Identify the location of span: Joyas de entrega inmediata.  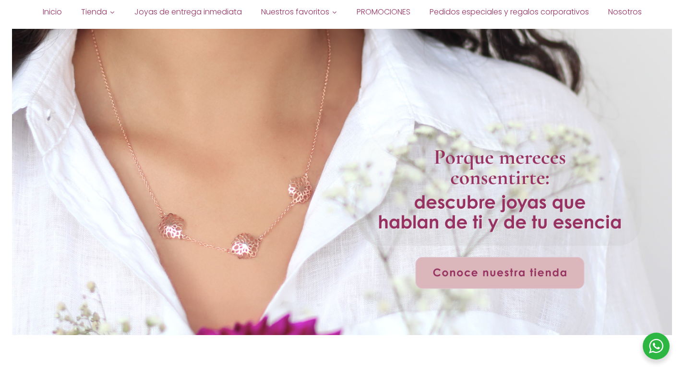
(188, 12).